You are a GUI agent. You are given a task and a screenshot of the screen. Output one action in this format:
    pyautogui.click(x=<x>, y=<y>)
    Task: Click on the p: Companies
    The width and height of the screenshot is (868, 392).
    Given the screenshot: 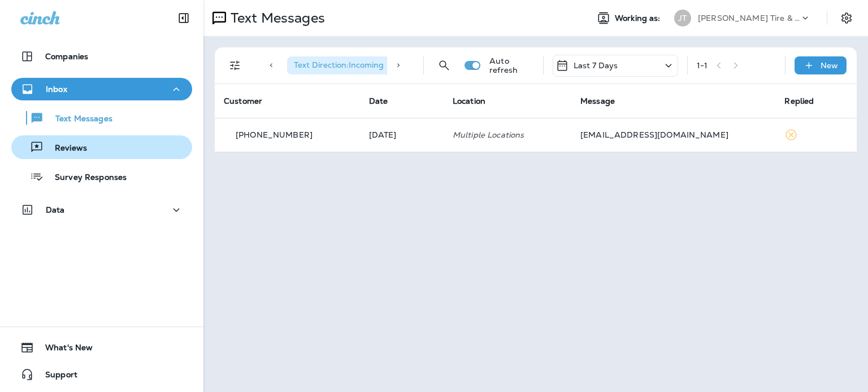 What is the action you would take?
    pyautogui.click(x=67, y=57)
    